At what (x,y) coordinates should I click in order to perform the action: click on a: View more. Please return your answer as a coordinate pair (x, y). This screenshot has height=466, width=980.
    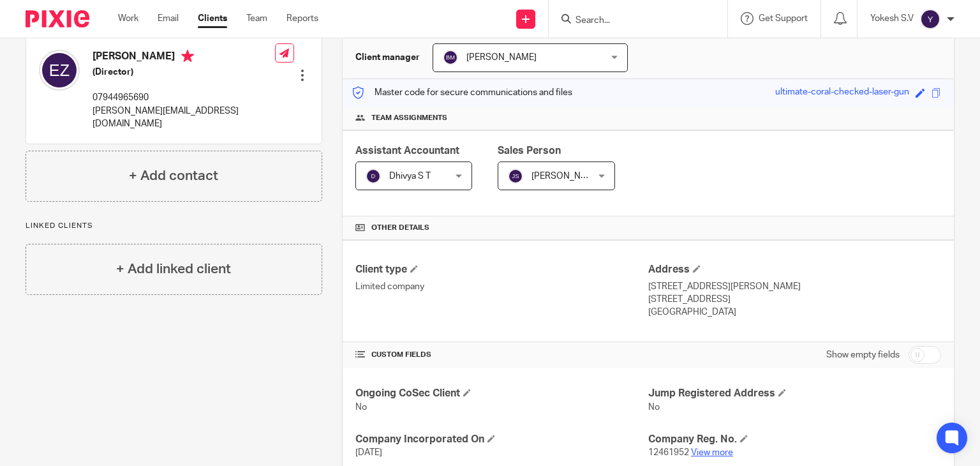
    Looking at the image, I should click on (712, 452).